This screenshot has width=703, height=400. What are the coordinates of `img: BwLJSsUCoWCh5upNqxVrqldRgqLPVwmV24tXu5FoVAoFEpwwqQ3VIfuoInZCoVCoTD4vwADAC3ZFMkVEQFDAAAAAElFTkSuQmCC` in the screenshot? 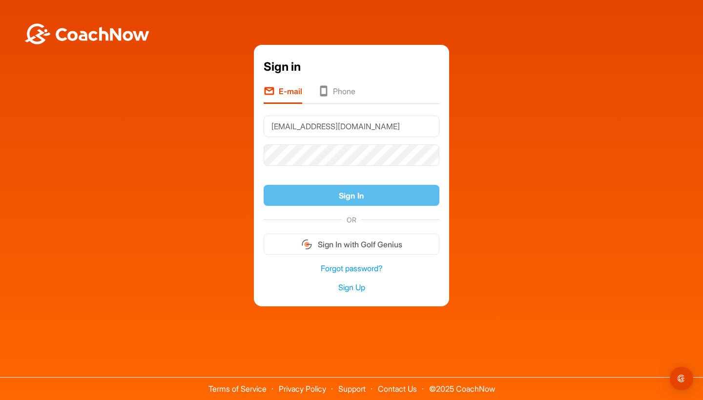 It's located at (87, 34).